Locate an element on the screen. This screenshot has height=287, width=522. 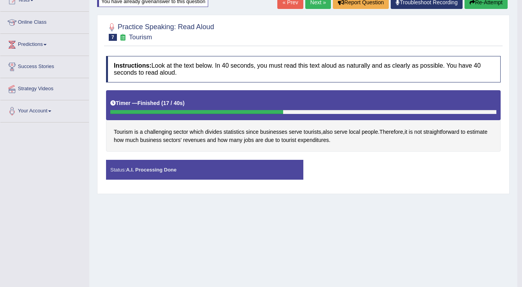
a: Success Stories is located at coordinates (45, 66).